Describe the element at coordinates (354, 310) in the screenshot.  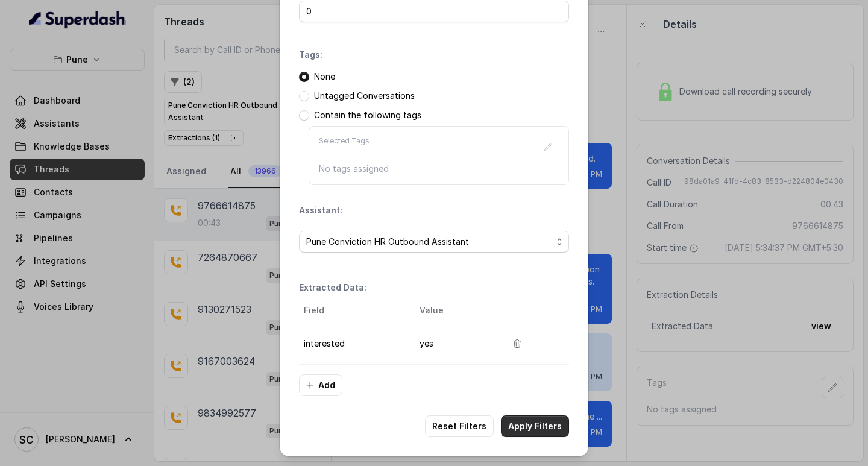
I see `th: Field` at that location.